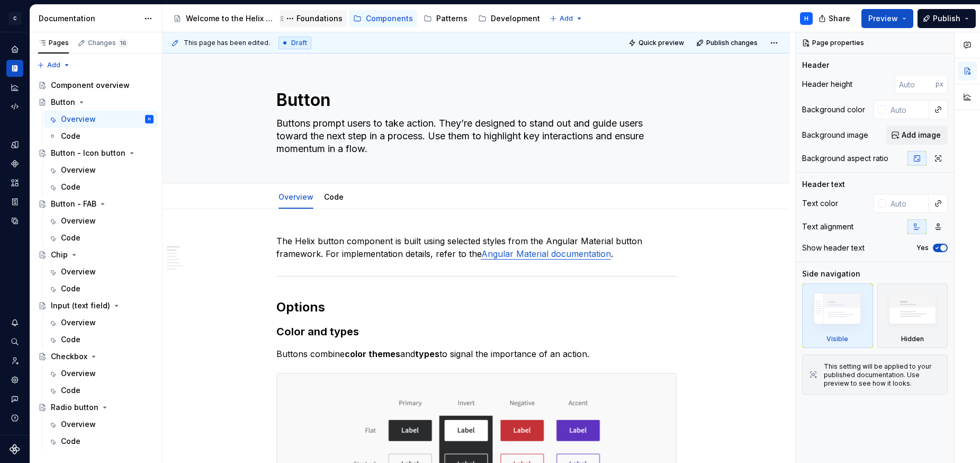  Describe the element at coordinates (15, 342) in the screenshot. I see `div: Search ⌘K` at that location.